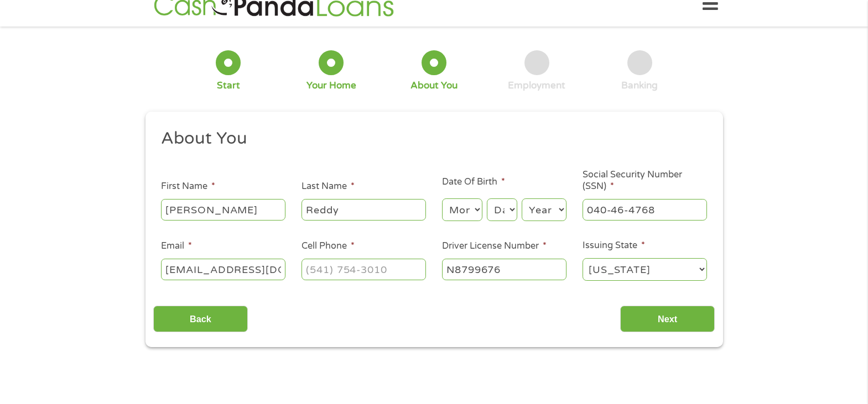 This screenshot has height=404, width=868. I want to click on h2: About You, so click(430, 139).